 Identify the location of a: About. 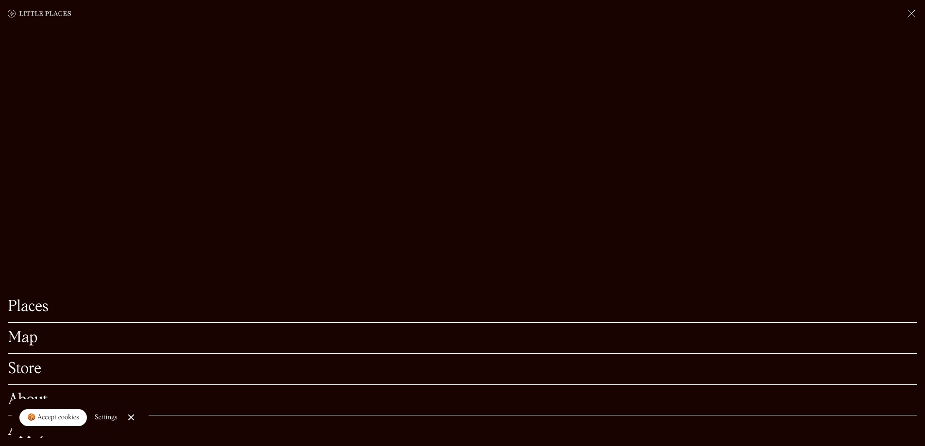
(462, 400).